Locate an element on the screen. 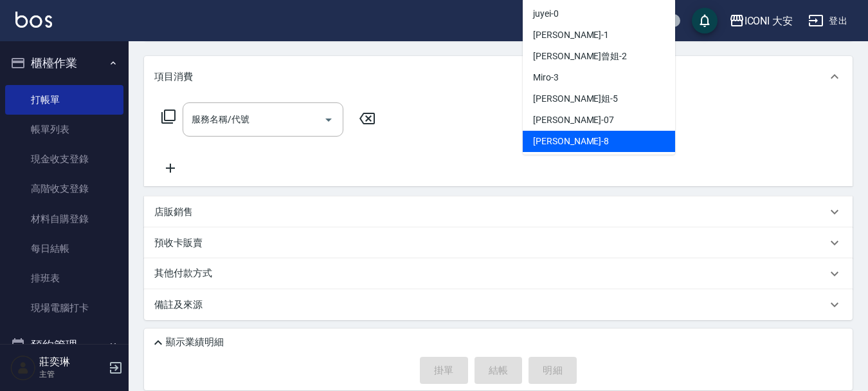 The height and width of the screenshot is (391, 868). button: 預約管理 is located at coordinates (64, 345).